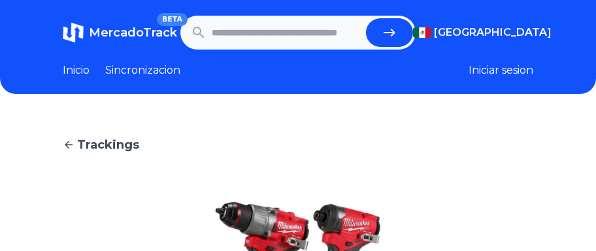 The height and width of the screenshot is (251, 596). Describe the element at coordinates (76, 71) in the screenshot. I see `a: Inicio` at that location.